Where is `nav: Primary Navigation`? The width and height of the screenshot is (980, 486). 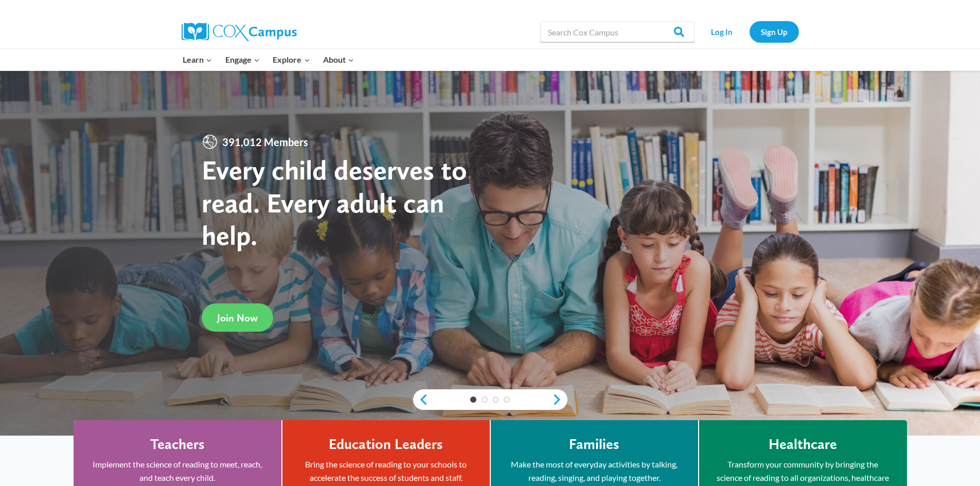 nav: Primary Navigation is located at coordinates (269, 60).